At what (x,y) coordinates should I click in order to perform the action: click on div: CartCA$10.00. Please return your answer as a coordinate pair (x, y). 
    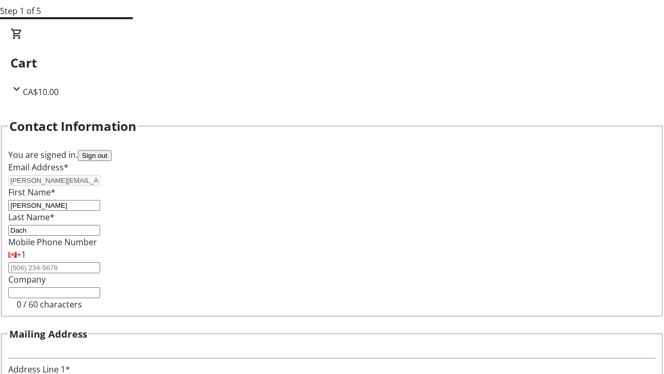
    Looking at the image, I should click on (332, 63).